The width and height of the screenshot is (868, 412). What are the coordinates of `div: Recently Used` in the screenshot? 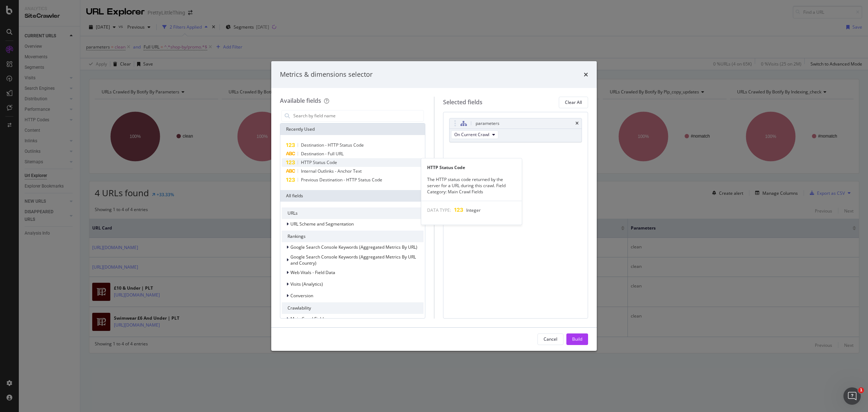 It's located at (352, 129).